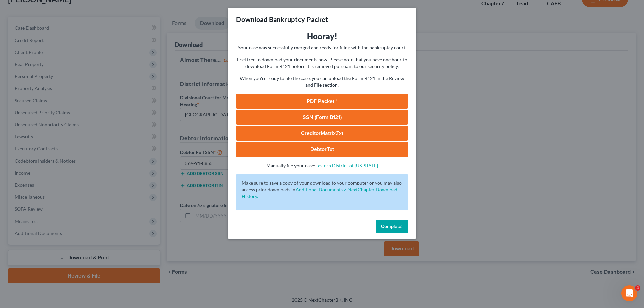 This screenshot has height=308, width=644. What do you see at coordinates (322, 149) in the screenshot?
I see `a: Debtor.txt` at bounding box center [322, 149].